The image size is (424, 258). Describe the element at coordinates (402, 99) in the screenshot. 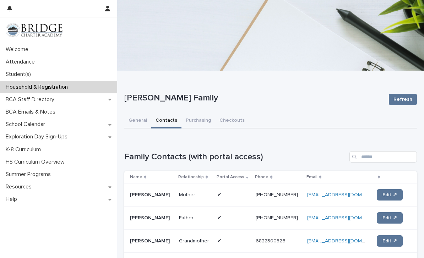

I see `button: Refresh` at that location.